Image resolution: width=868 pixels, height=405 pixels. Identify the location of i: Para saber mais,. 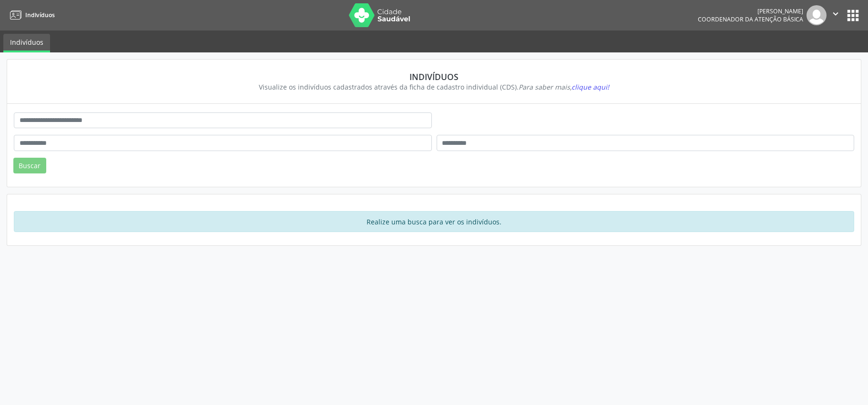
(563, 86).